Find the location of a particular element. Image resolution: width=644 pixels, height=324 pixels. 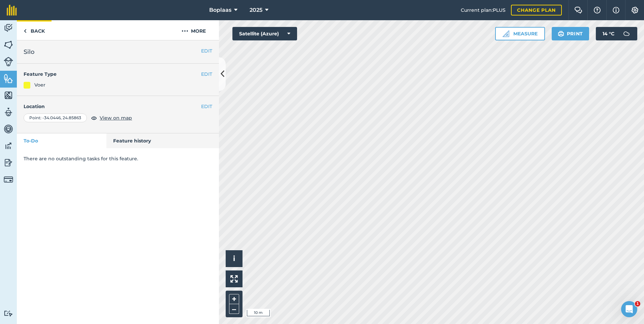

img: svg+xml;base64,PHN2ZyB4bWxucz0iaHR0cDovL3d3dy53My5vcmcvMjAwMC9zdmciIHdpZHRoPSIxNyIgaGVpZ2h0PSIxNy... is located at coordinates (616, 10).